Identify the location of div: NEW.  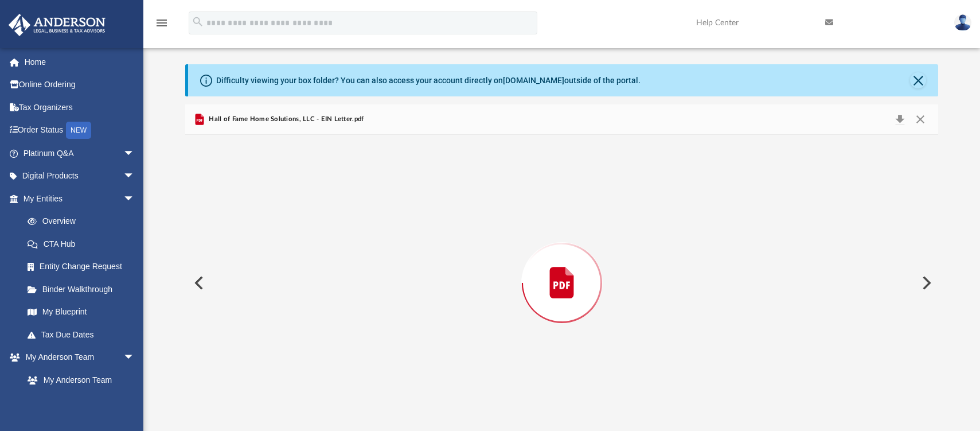
(79, 131).